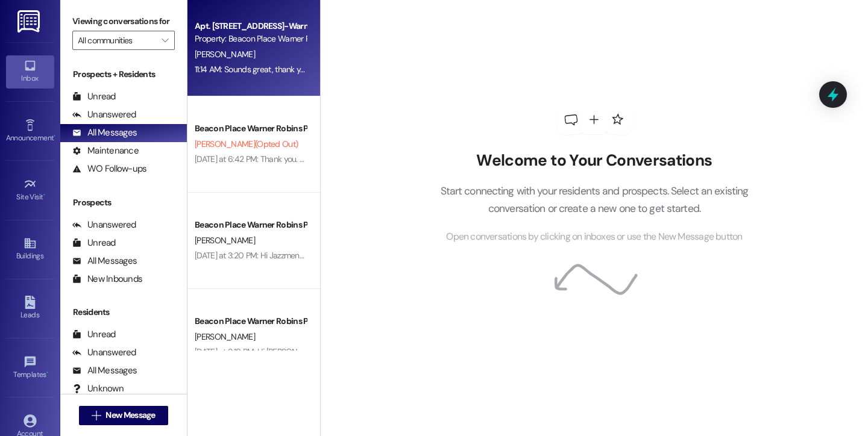 The height and width of the screenshot is (436, 868). What do you see at coordinates (594, 161) in the screenshot?
I see `h2: Welcome to Your Conversations` at bounding box center [594, 161].